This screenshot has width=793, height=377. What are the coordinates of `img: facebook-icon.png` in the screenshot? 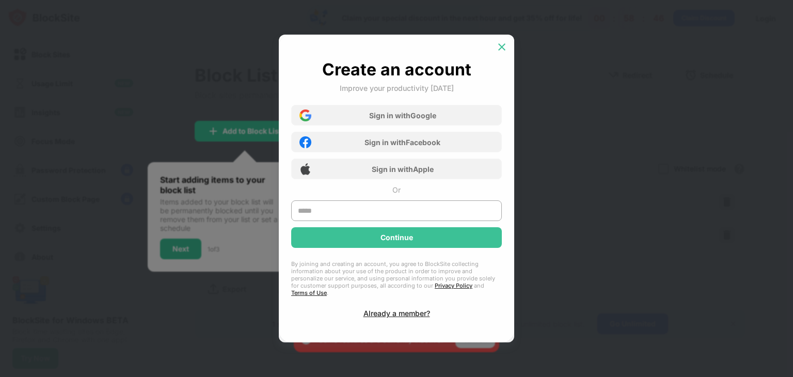 It's located at (305, 142).